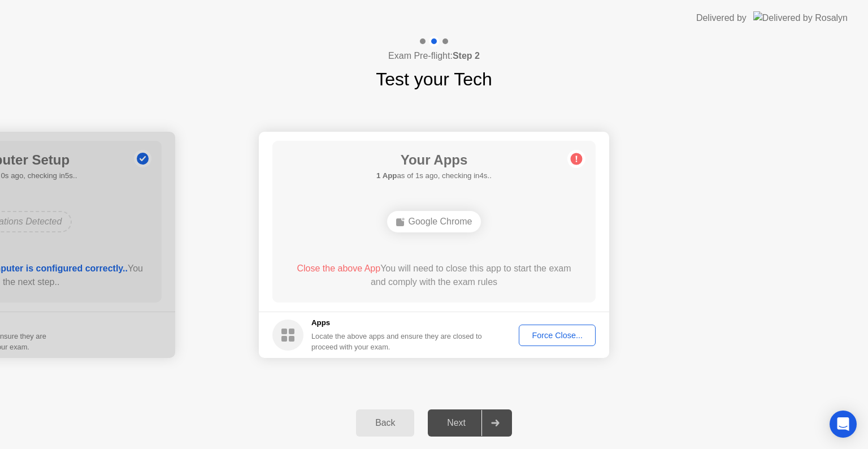 This screenshot has height=449, width=868. Describe the element at coordinates (800, 17) in the screenshot. I see `img: Delivered by Rosalyn` at that location.